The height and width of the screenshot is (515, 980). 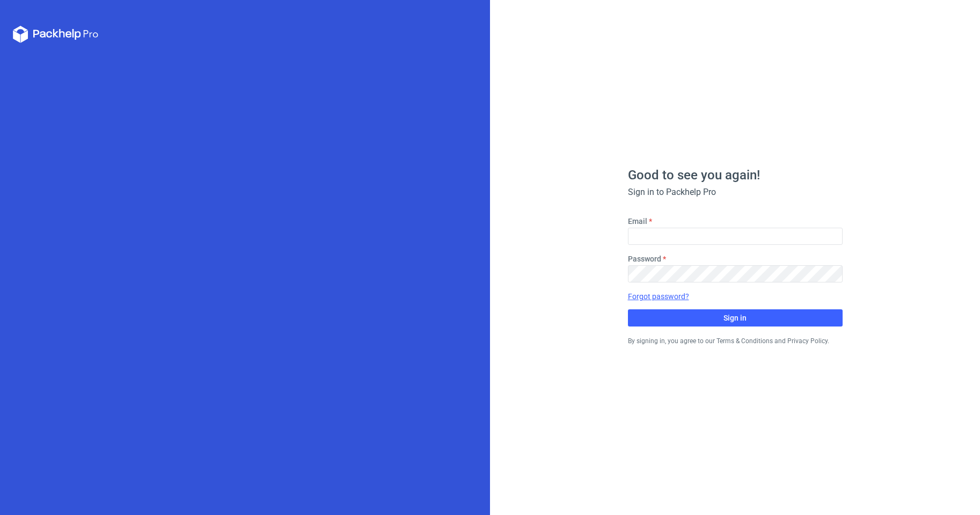 What do you see at coordinates (56, 34) in the screenshot?
I see `svg: Packhelp Pro` at bounding box center [56, 34].